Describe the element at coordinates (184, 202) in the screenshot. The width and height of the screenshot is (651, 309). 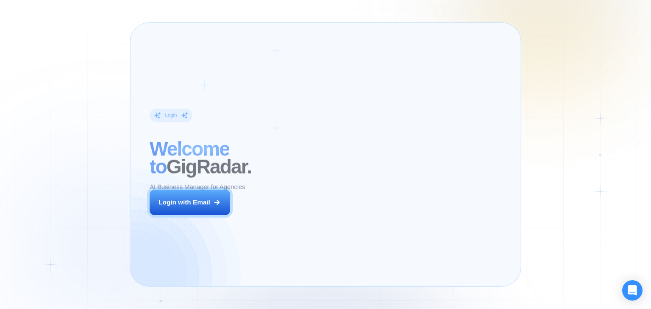
I see `div: Login with Email` at that location.